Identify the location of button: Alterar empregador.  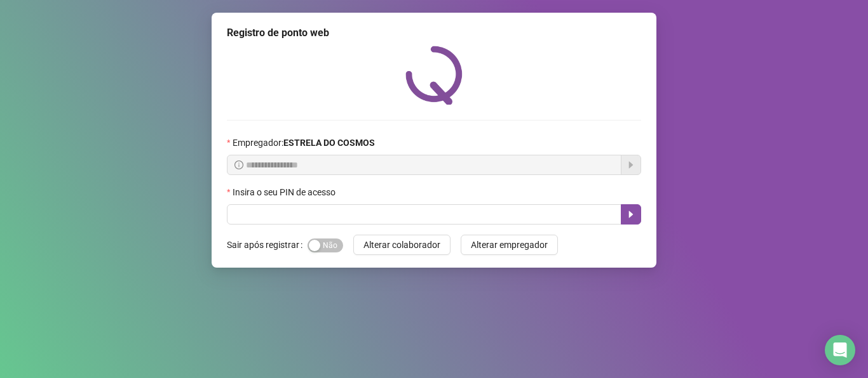
(509, 245).